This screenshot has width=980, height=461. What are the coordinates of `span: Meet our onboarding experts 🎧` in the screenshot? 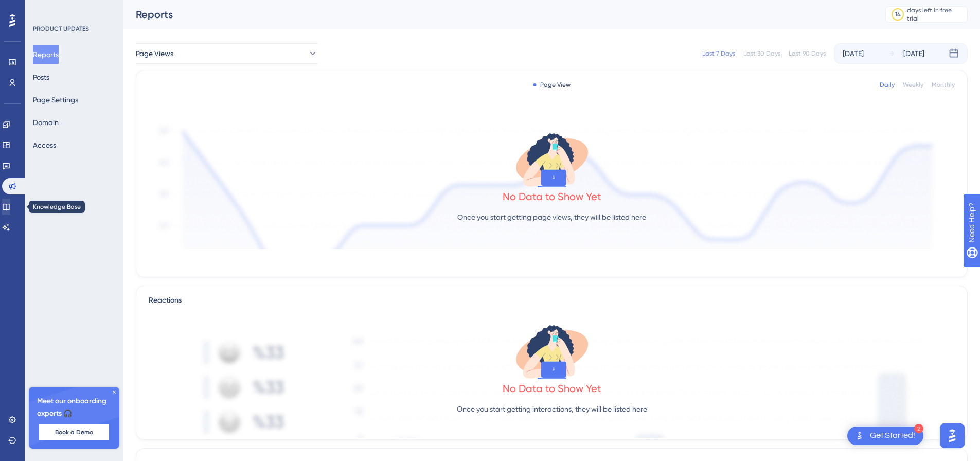 It's located at (74, 408).